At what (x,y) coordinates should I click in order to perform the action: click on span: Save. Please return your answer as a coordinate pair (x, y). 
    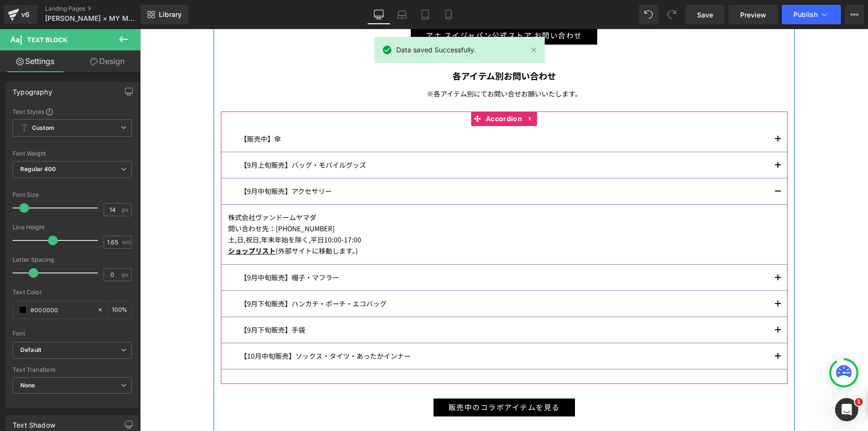
    Looking at the image, I should click on (705, 14).